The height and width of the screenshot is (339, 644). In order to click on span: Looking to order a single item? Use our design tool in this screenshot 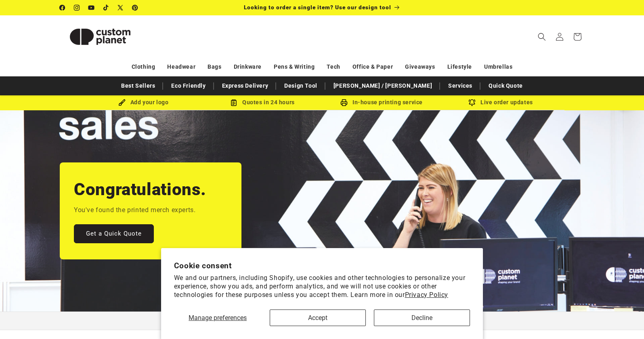, I will do `click(317, 7)`.